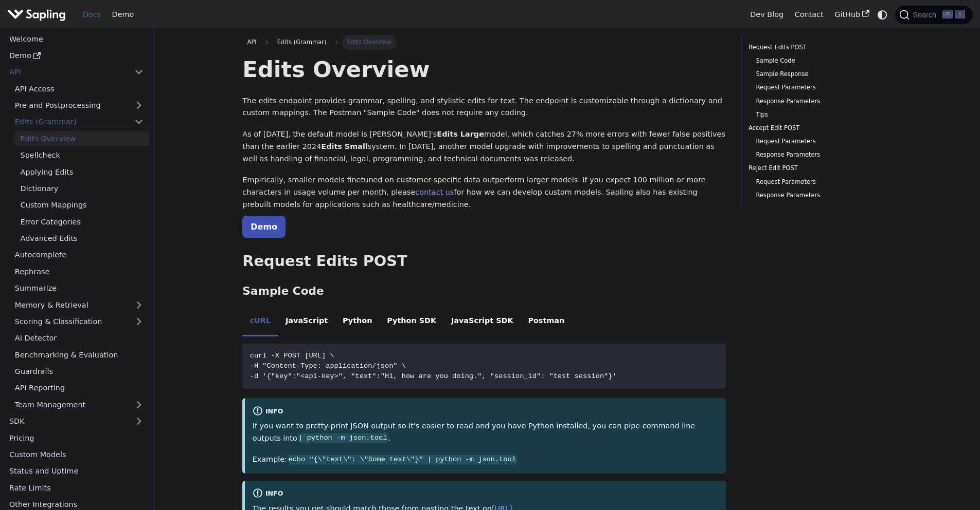  What do you see at coordinates (328, 366) in the screenshot?
I see `span: -H "Content-Type: application/json" \` at bounding box center [328, 366].